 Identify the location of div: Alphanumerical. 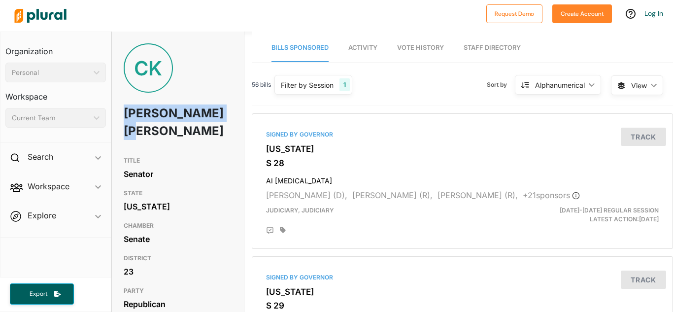
(559, 85).